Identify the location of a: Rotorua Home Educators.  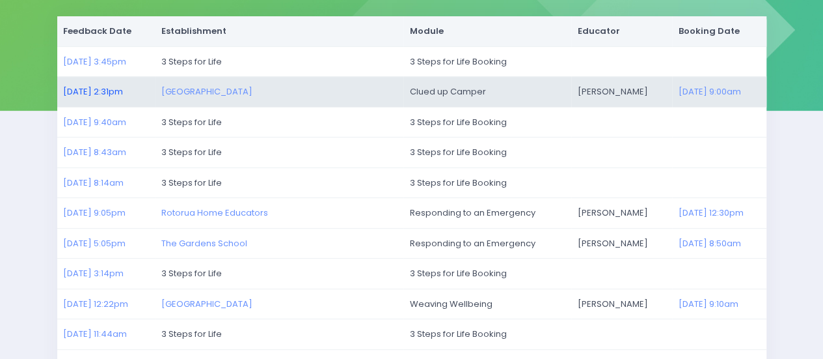
(215, 212).